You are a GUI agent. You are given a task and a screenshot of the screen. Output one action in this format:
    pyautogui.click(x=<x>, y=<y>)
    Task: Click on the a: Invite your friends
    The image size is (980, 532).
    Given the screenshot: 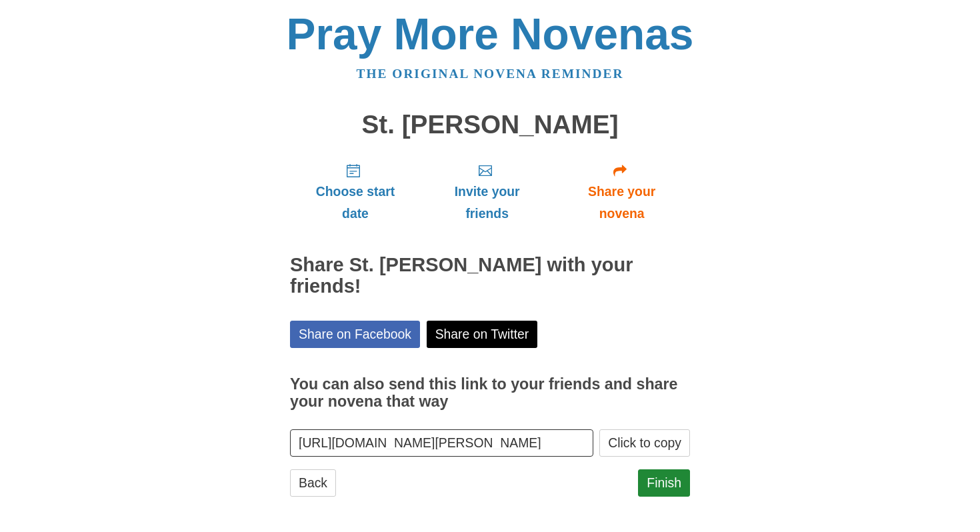 What is the action you would take?
    pyautogui.click(x=487, y=192)
    